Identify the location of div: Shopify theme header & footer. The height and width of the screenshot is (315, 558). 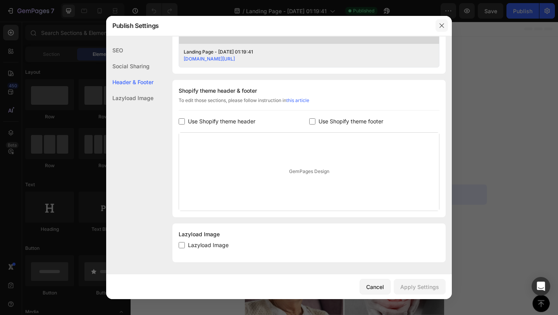
(309, 91).